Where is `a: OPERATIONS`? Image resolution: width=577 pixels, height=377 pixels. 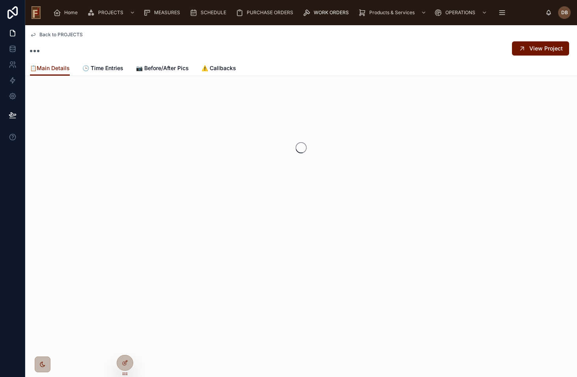
a: OPERATIONS is located at coordinates (461, 13).